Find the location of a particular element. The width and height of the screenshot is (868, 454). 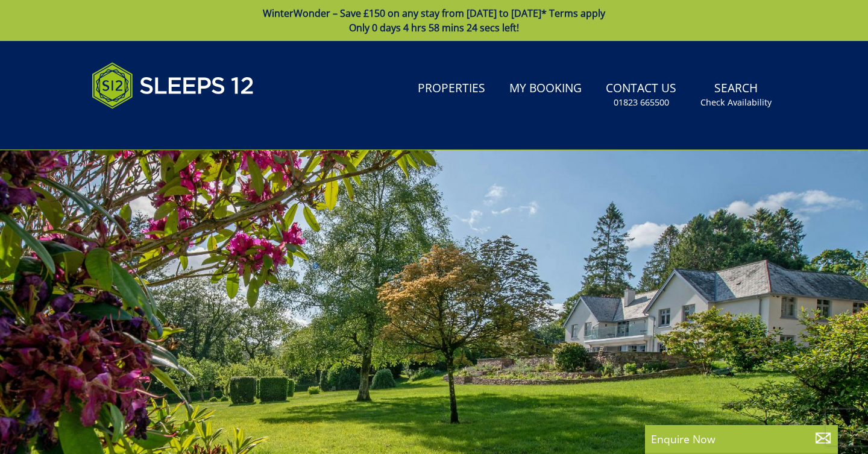

p: Enquire Now is located at coordinates (742, 439).